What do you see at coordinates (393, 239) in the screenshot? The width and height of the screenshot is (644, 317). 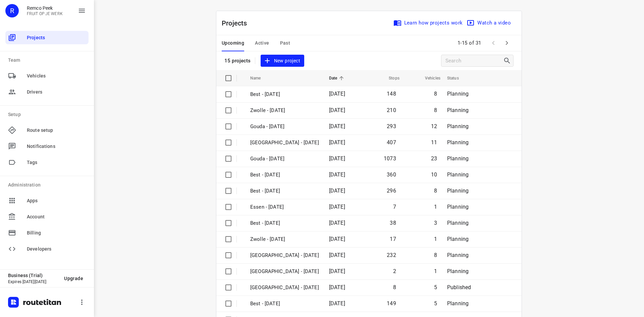 I see `span: 17` at bounding box center [393, 239].